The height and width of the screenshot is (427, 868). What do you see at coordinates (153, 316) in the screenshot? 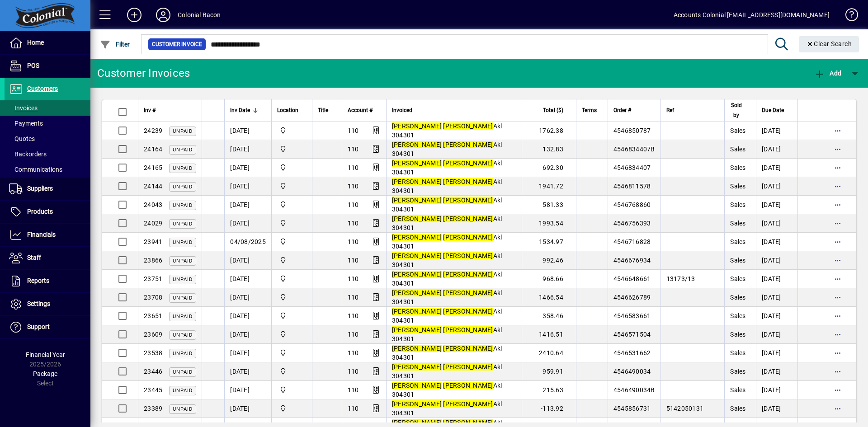
I see `span: 23651` at bounding box center [153, 316].